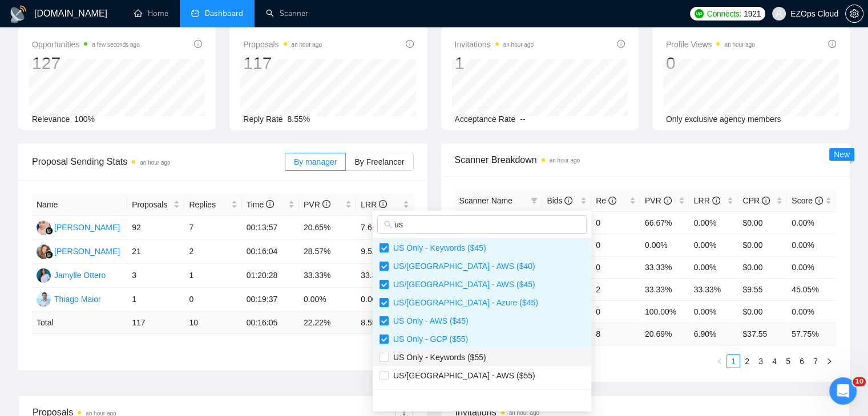  I want to click on td: 2, so click(616, 289).